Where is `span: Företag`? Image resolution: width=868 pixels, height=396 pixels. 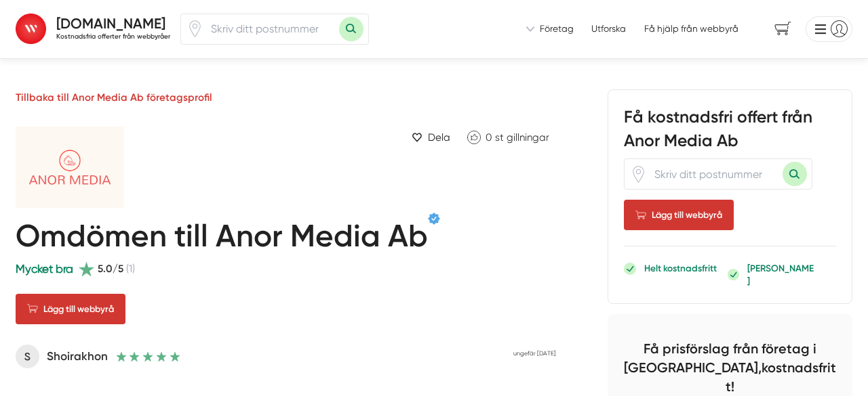
span: Företag is located at coordinates (557, 28).